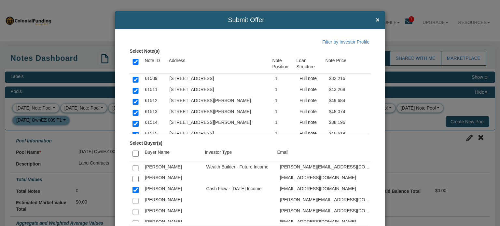 This screenshot has height=226, width=500. I want to click on td: $49,684, so click(350, 101).